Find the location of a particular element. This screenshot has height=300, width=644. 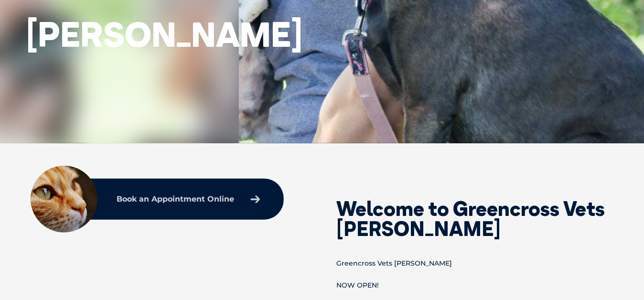

a: Book an Appointment Online is located at coordinates (188, 199).